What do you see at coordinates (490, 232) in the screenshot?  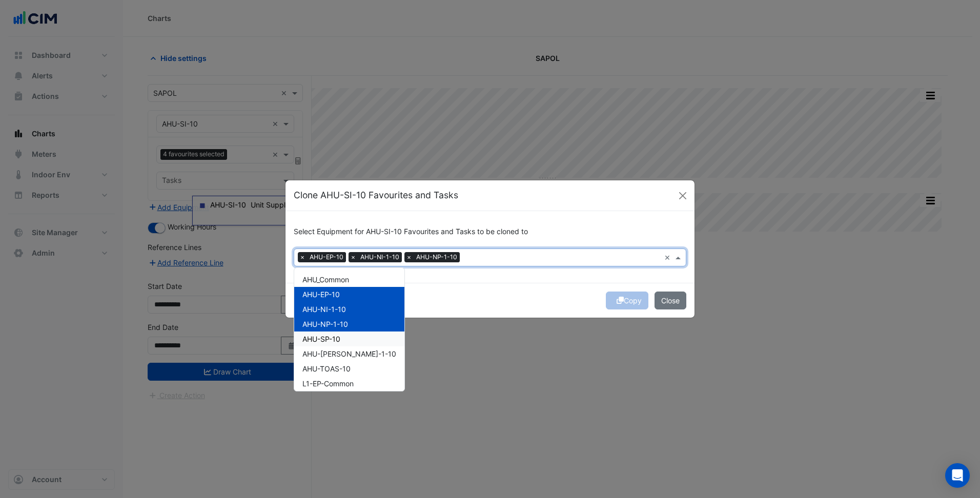 I see `h6: Select Equipment for AHU-SI-10 Favourites and Tasks to be cloned to` at bounding box center [490, 232].